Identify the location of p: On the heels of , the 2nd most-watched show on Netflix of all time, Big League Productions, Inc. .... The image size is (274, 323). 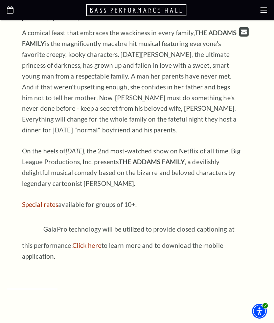
(132, 167).